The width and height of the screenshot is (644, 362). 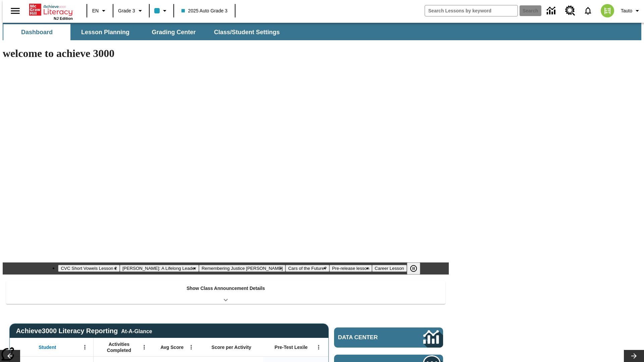 I want to click on a: Resource Center, Will open in new tab, so click(x=570, y=11).